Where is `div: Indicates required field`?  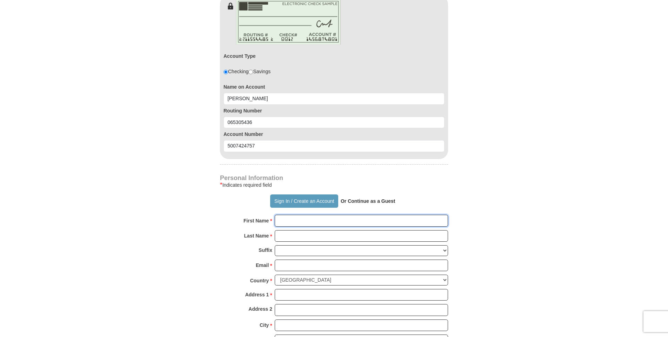 div: Indicates required field is located at coordinates (334, 185).